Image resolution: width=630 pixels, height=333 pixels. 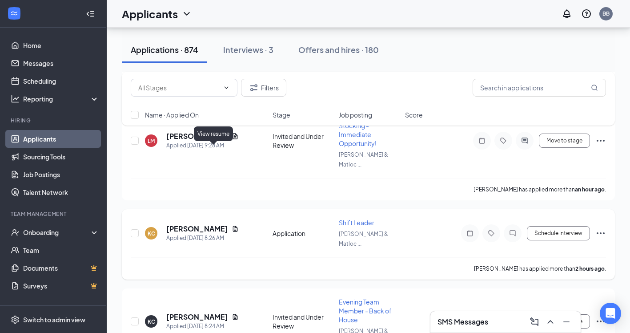 I want to click on div: Hiring, so click(x=54, y=120).